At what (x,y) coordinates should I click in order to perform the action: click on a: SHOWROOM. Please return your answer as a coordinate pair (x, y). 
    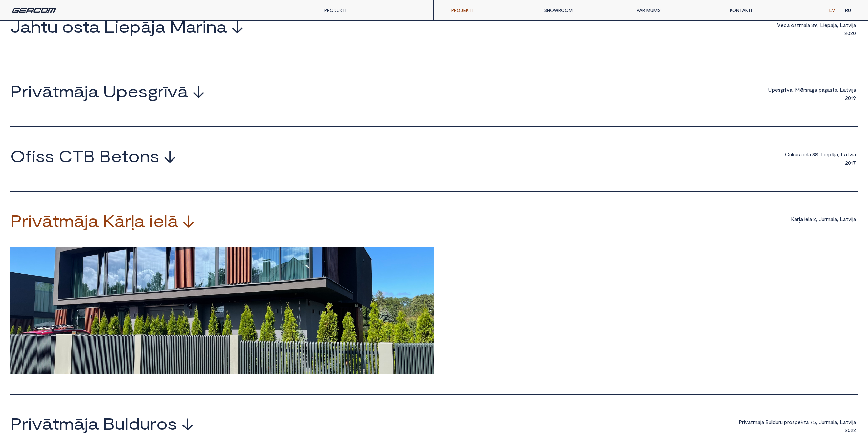
    Looking at the image, I should click on (585, 10).